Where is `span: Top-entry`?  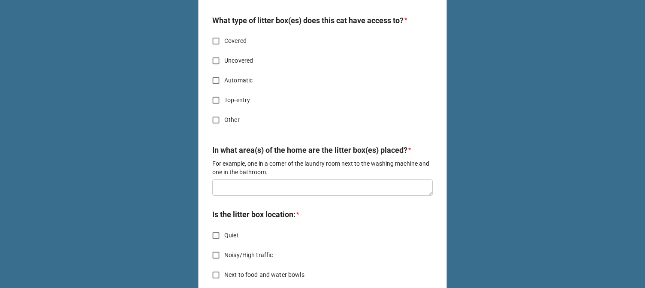 span: Top-entry is located at coordinates (237, 100).